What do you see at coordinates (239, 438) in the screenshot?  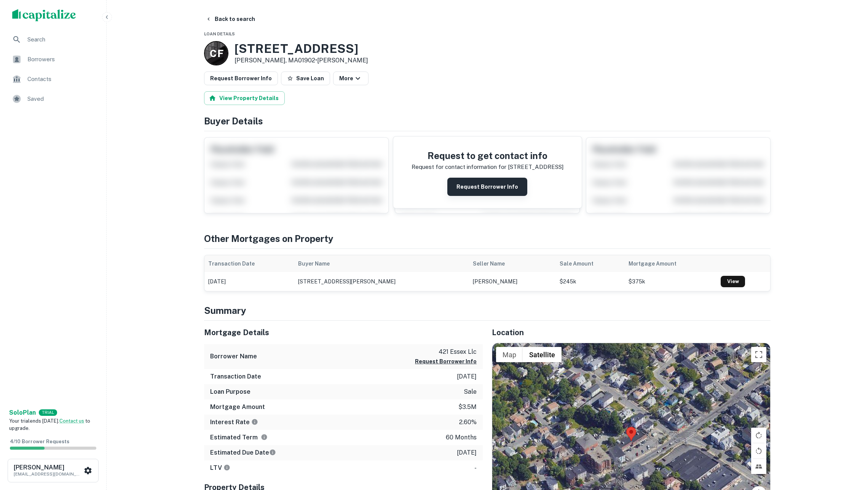 I see `h6: Estimated Term` at bounding box center [239, 438].